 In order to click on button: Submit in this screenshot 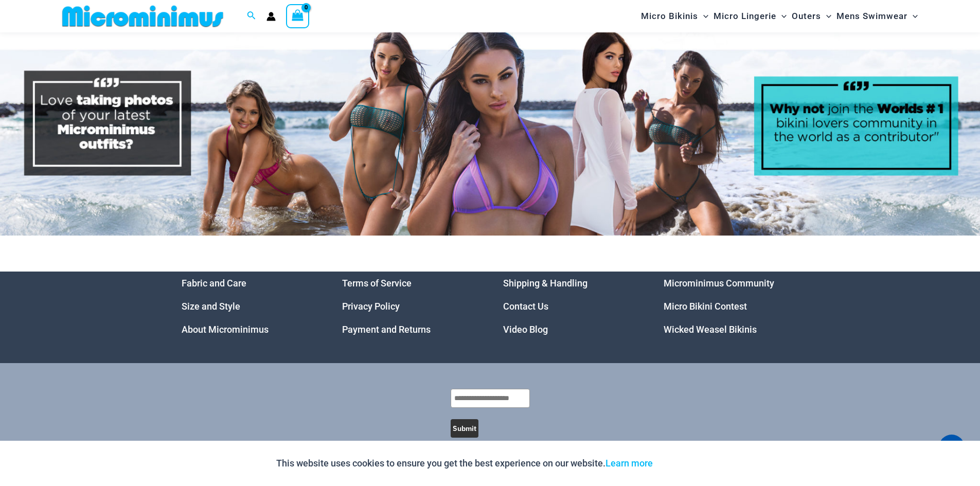, I will do `click(465, 428)`.